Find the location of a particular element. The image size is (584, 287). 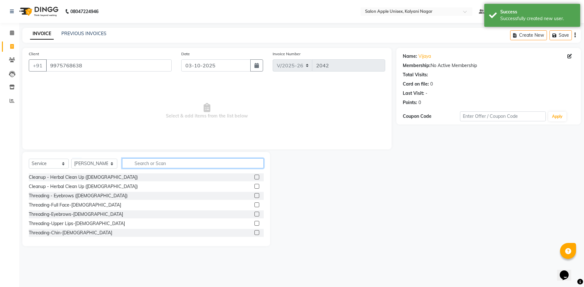

label: Invoice Number is located at coordinates (286, 54).